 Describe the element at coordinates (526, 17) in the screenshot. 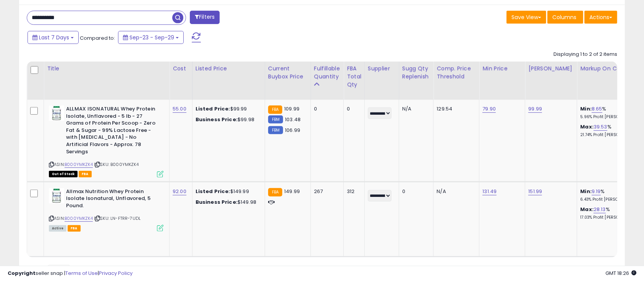

I see `button: Save View` at that location.